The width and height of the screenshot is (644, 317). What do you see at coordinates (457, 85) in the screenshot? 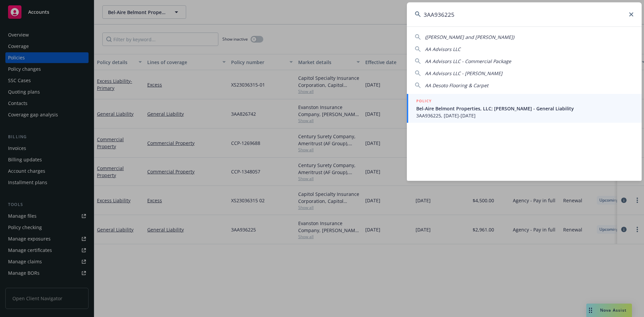
I see `span: AA Desoto Flooring & Carpet` at bounding box center [457, 85].